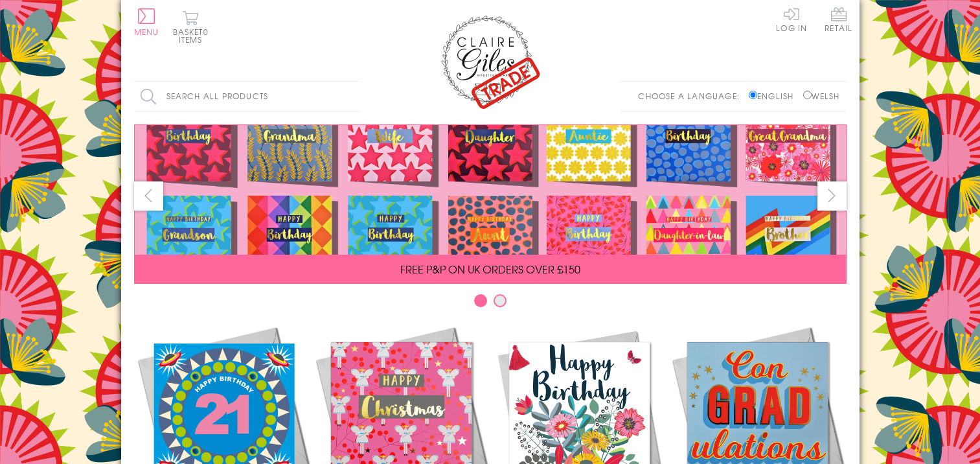 The image size is (980, 464). Describe the element at coordinates (807, 95) in the screenshot. I see `input: Welsh` at that location.